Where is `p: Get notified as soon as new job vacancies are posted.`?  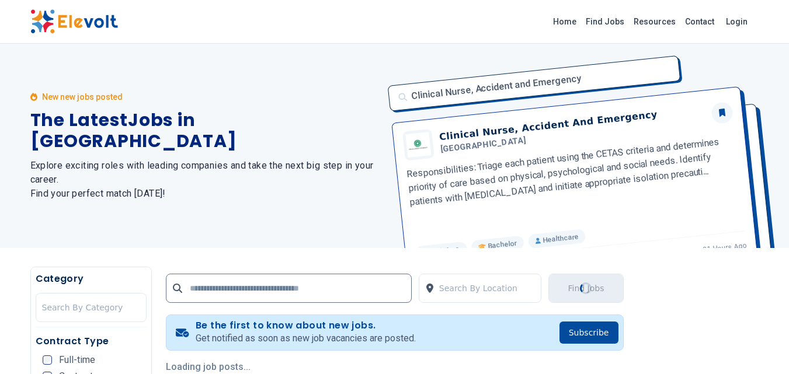
p: Get notified as soon as new job vacancies are posted. is located at coordinates (306, 339).